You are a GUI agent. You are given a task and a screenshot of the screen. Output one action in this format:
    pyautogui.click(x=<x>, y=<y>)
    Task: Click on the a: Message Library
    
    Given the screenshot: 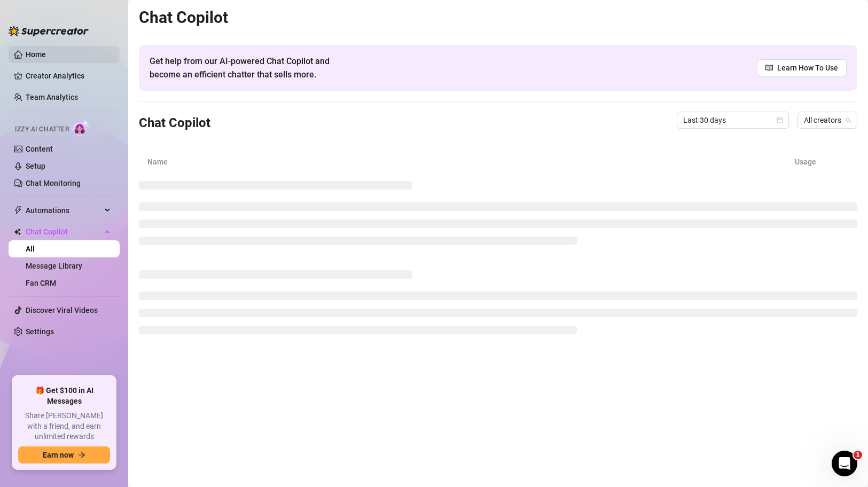 What is the action you would take?
    pyautogui.click(x=54, y=266)
    